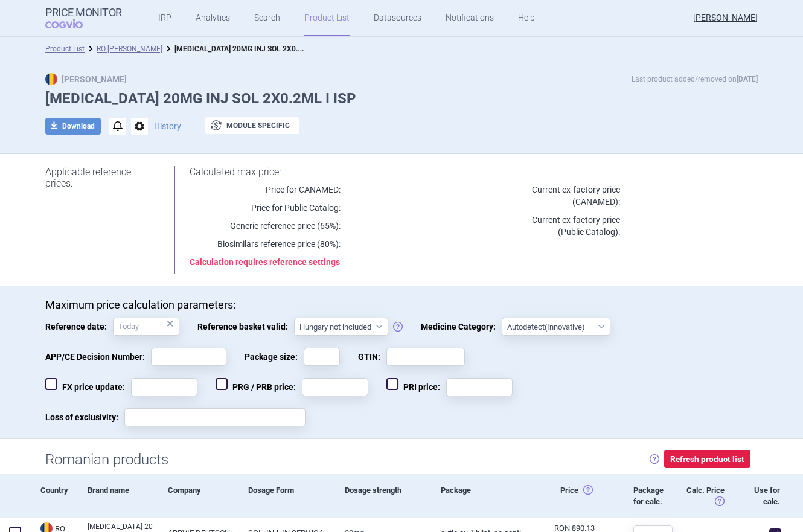 This screenshot has height=532, width=803. I want to click on div: Calc. Price, so click(708, 496).